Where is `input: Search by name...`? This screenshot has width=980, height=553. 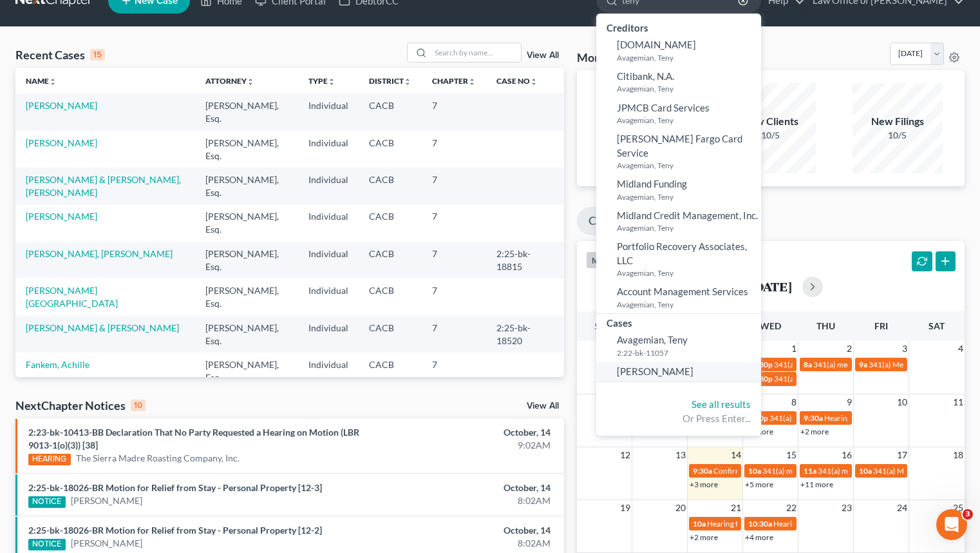
input: Search by name... is located at coordinates (476, 52).